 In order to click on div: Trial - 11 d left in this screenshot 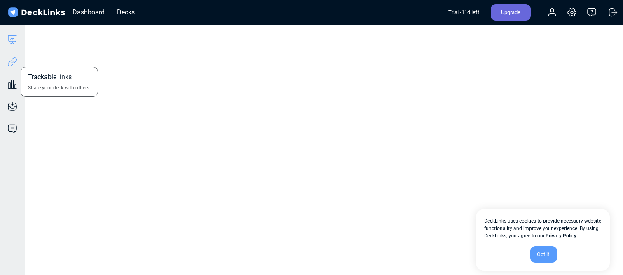, I will do `click(463, 12)`.